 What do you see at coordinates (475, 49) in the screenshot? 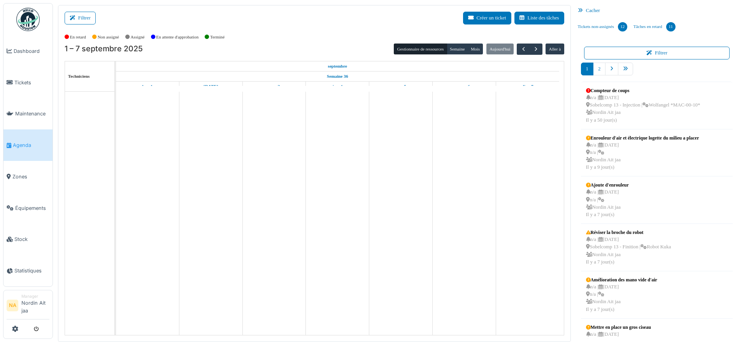
I see `button: Mois` at bounding box center [475, 49].